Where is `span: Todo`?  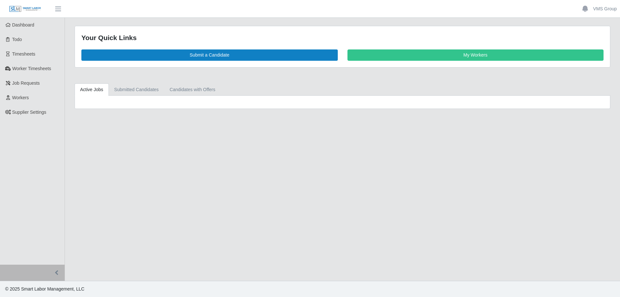
span: Todo is located at coordinates (17, 39).